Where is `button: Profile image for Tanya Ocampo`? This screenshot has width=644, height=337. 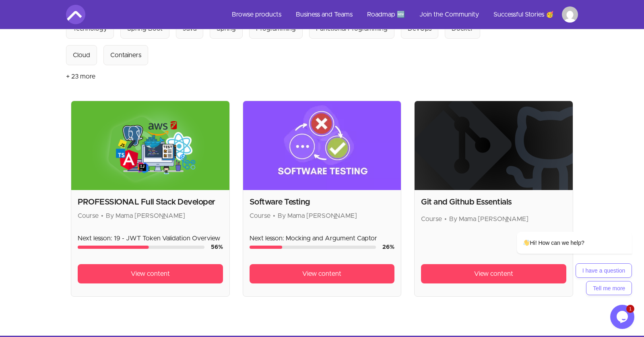 button: Profile image for Tanya Ocampo is located at coordinates (570, 14).